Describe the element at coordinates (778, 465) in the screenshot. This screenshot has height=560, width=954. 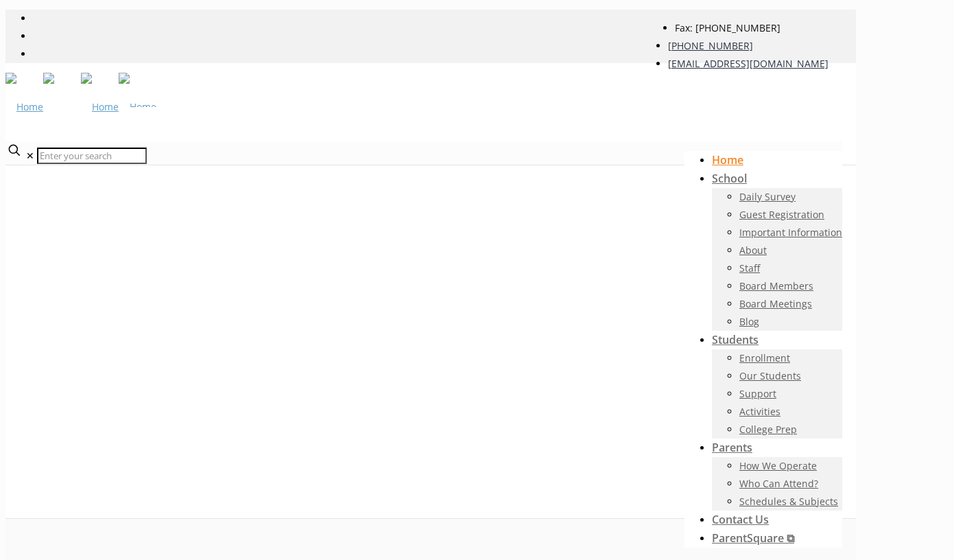
I see `a: How We Operate` at that location.